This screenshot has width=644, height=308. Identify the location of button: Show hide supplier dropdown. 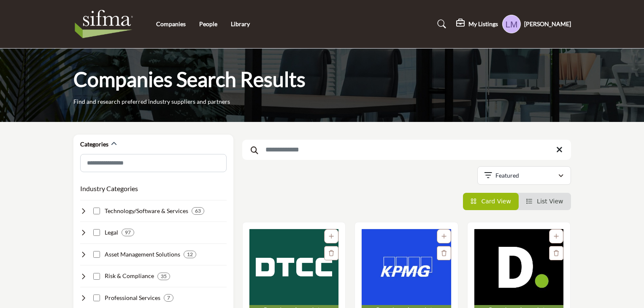
(511, 24).